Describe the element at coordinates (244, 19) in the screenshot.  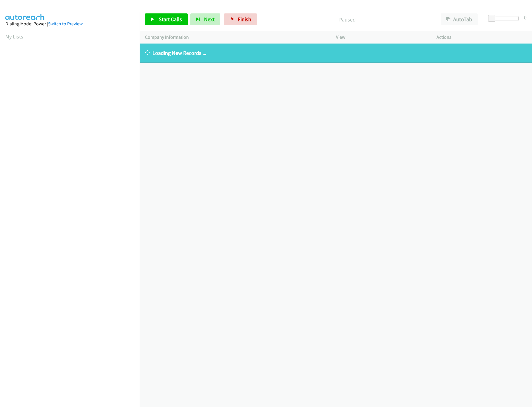
I see `span: Finish` at that location.